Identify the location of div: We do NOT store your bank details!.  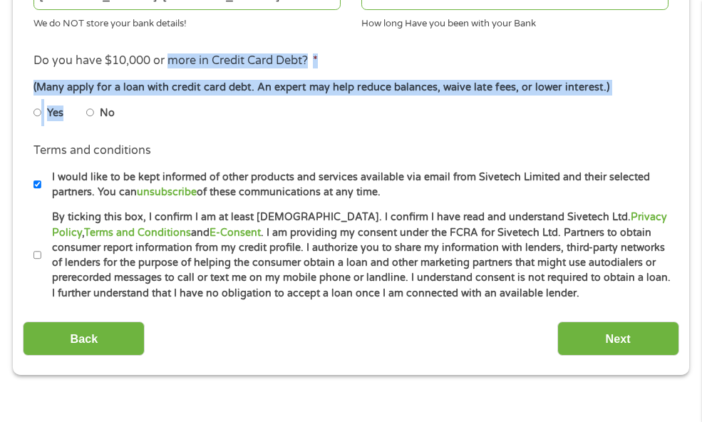
(187, 21).